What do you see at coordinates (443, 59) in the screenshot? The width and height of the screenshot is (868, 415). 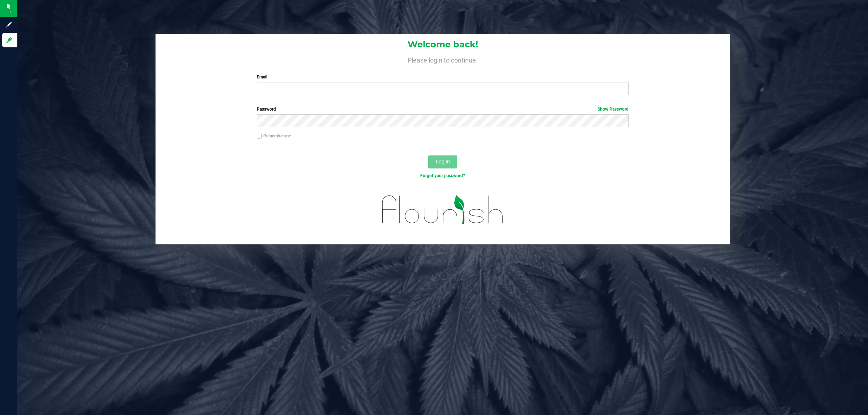 I see `h4: Please login to continue.` at bounding box center [443, 59].